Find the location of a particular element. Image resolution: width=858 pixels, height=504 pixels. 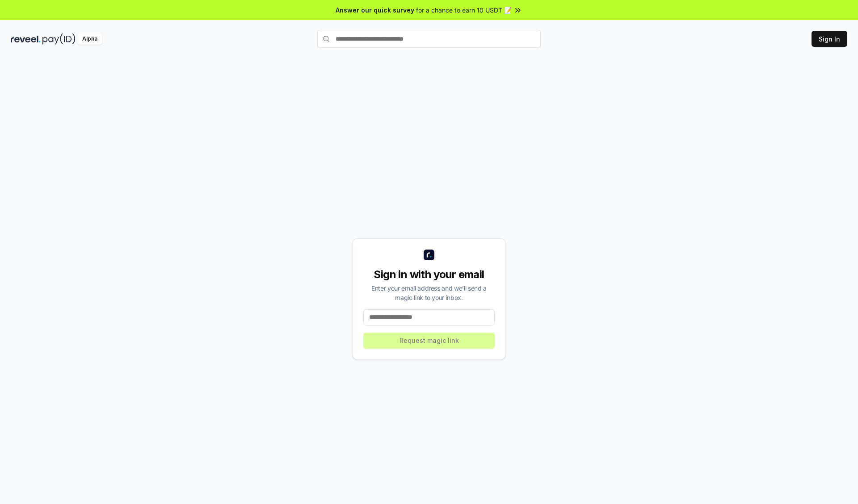

span: for a chance to earn 10 USDT 📝 is located at coordinates (464, 10).